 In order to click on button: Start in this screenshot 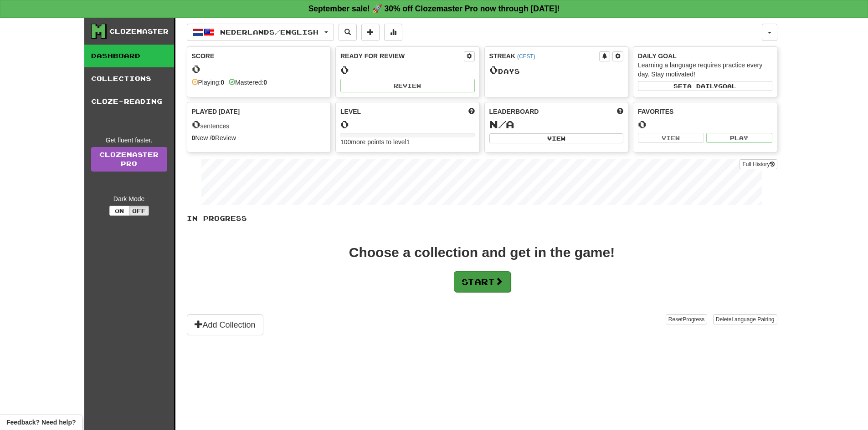, I will do `click(482, 282)`.